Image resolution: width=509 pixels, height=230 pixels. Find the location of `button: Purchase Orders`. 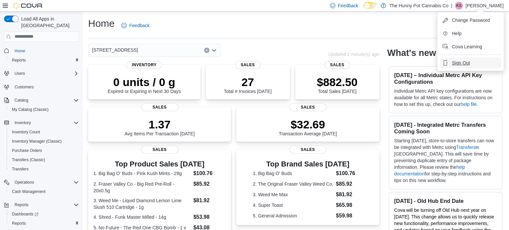

button: Purchase Orders is located at coordinates (44, 151).